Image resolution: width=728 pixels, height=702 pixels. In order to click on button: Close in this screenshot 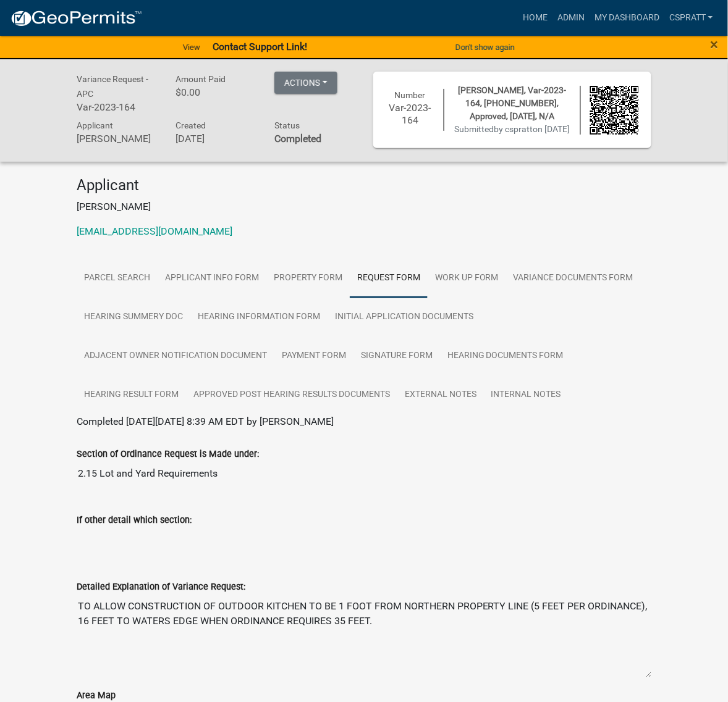, I will do `click(715, 45)`.